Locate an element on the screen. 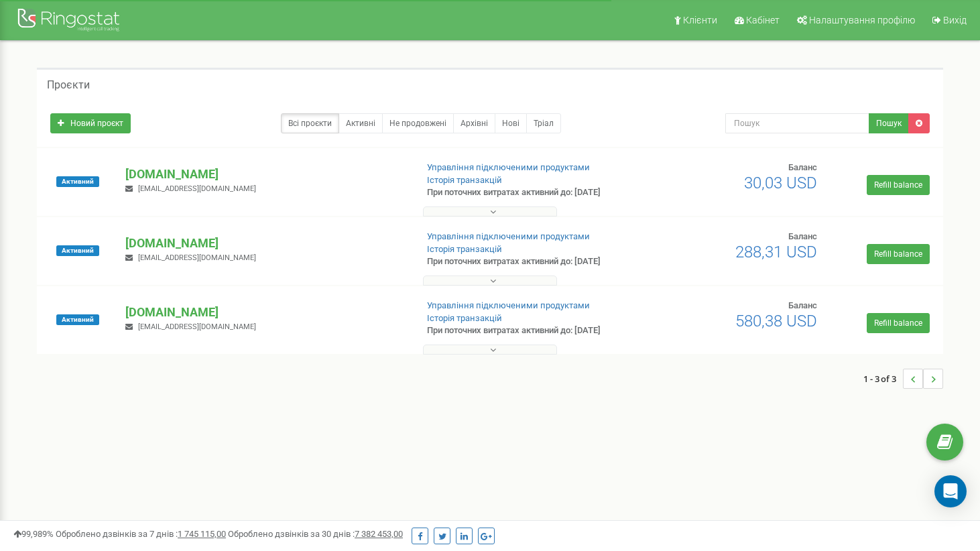 The width and height of the screenshot is (980, 551). span: Клієнти is located at coordinates (700, 20).